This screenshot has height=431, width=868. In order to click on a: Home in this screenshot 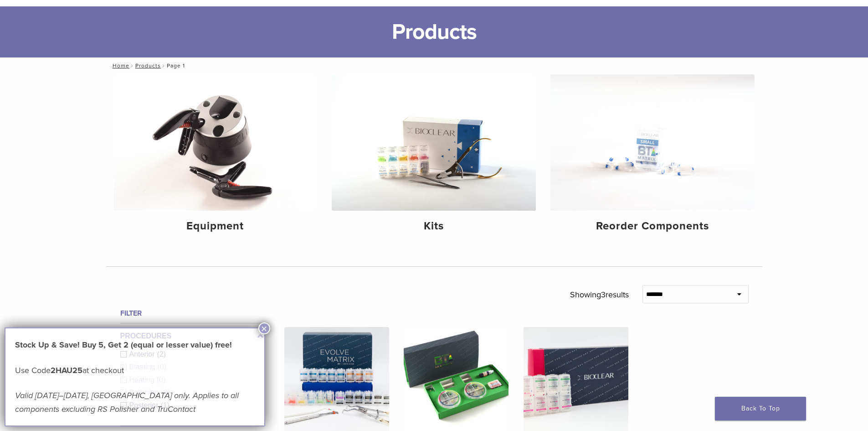, I will do `click(120, 66)`.